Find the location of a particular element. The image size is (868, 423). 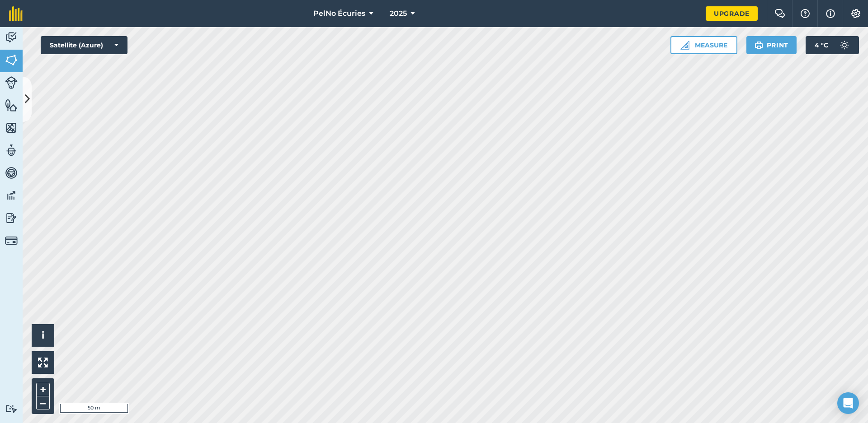

img: Two speech bubbles overlapping with the left bubble in the forefront is located at coordinates (780, 13).